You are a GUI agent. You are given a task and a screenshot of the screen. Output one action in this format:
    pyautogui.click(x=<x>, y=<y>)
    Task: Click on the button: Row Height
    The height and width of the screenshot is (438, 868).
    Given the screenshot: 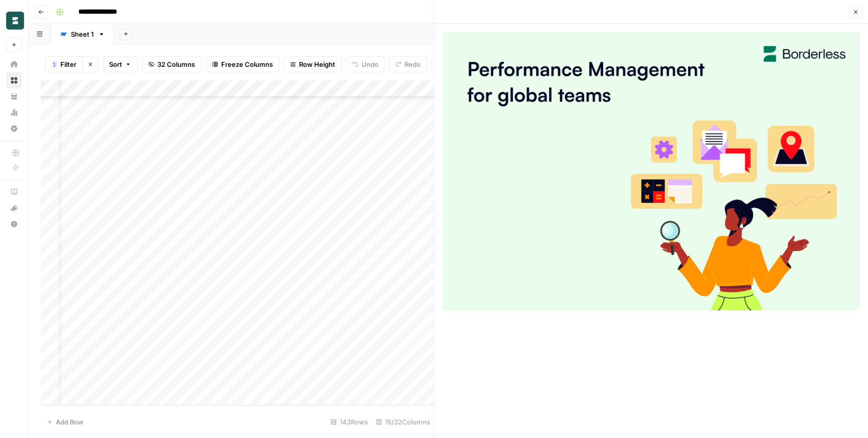 What is the action you would take?
    pyautogui.click(x=313, y=65)
    